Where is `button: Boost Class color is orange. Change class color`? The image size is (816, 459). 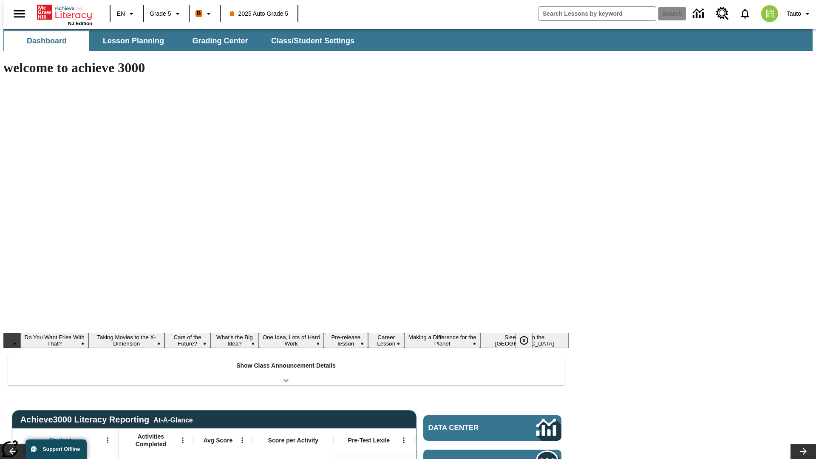 button: Boost Class color is orange. Change class color is located at coordinates (205, 14).